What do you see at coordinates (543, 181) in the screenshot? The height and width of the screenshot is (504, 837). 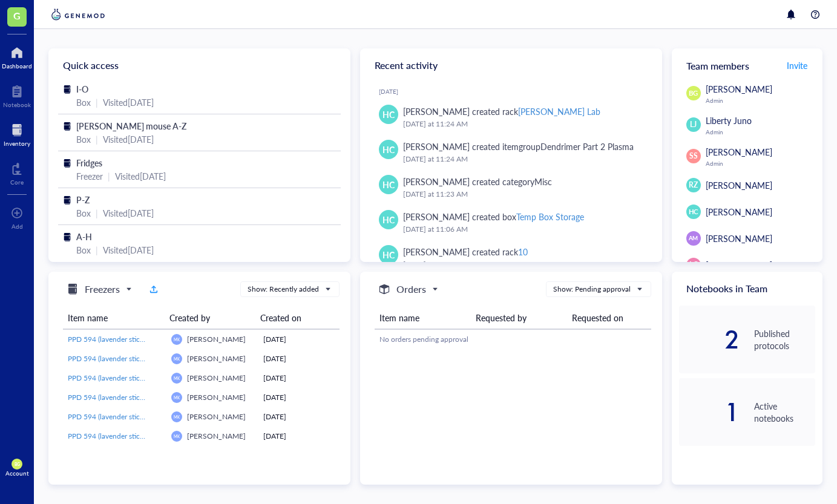 I see `div: Misc` at bounding box center [543, 181].